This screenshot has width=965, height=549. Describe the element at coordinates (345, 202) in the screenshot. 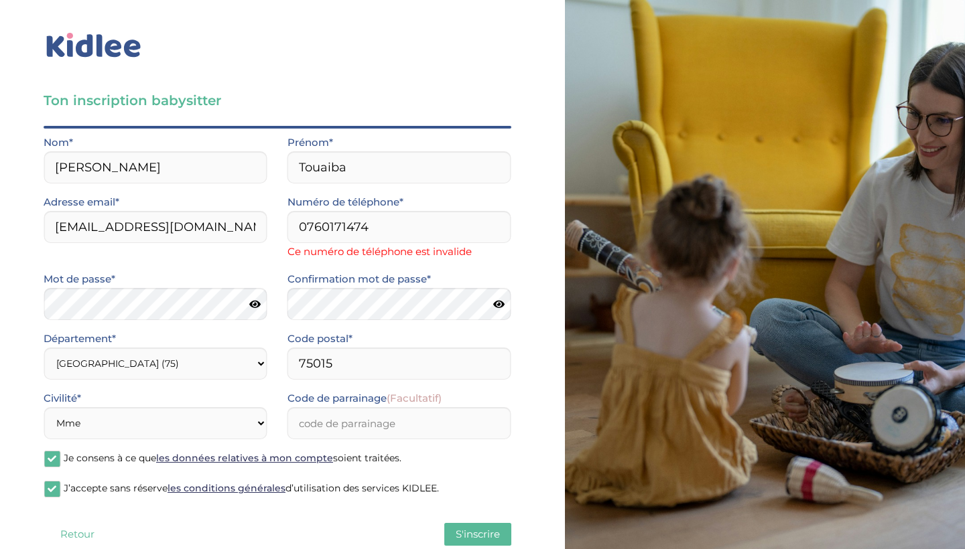

I see `label: Numéro de téléphone*` at that location.